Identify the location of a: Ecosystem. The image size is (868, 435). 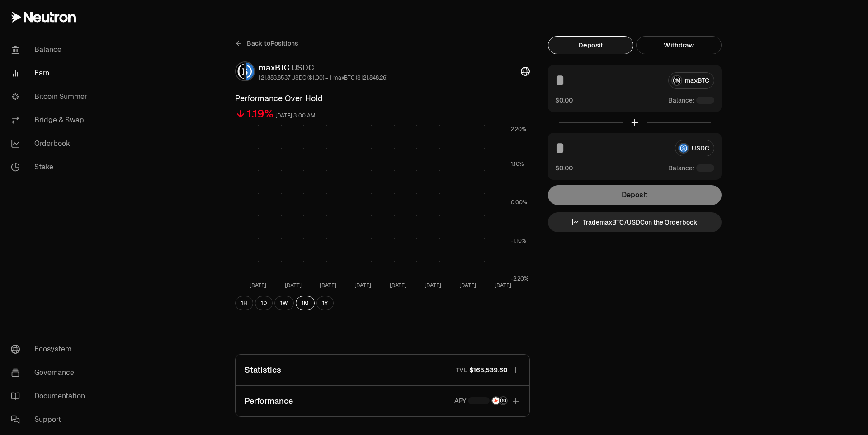
(51, 349).